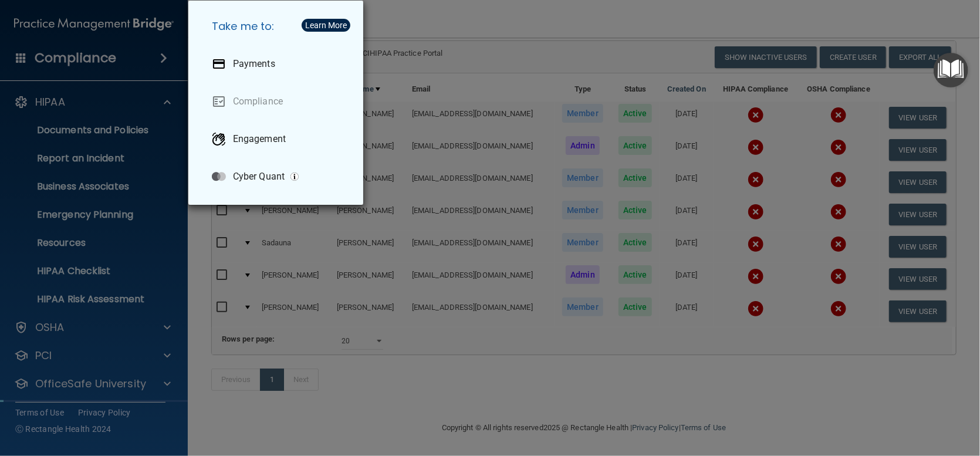 This screenshot has height=456, width=980. I want to click on p: Payments, so click(254, 64).